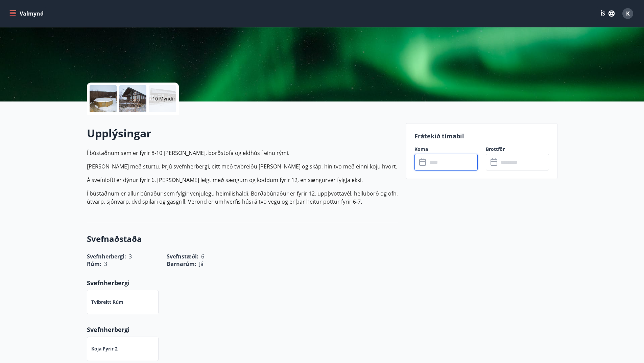 This screenshot has height=363, width=644. I want to click on label: Brottför, so click(517, 149).